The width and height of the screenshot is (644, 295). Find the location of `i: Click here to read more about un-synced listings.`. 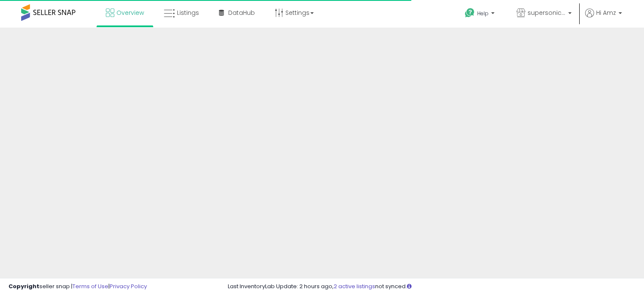

i: Click here to read more about un-synced listings. is located at coordinates (409, 286).